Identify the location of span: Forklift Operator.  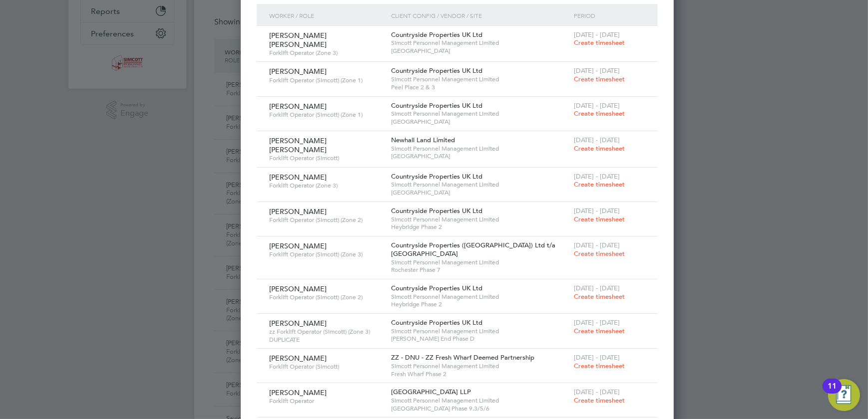
(326, 401).